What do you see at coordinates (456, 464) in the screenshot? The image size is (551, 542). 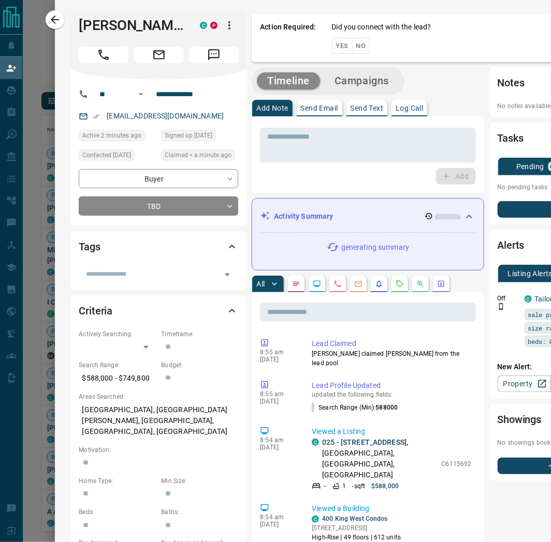 I see `p: C6115692` at bounding box center [456, 464].